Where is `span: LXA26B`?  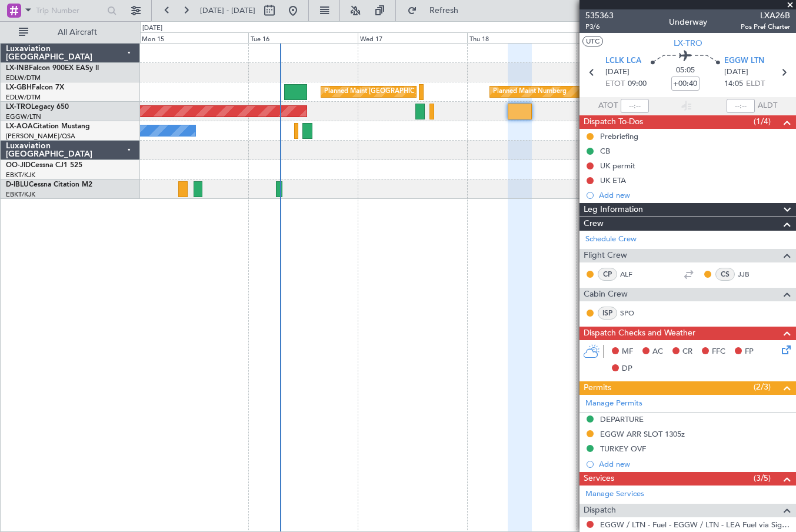
span: LXA26B is located at coordinates (766, 15).